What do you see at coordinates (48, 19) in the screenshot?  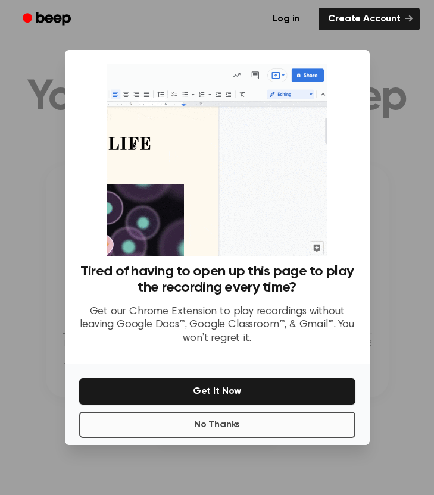 I see `a: Beep` at bounding box center [48, 19].